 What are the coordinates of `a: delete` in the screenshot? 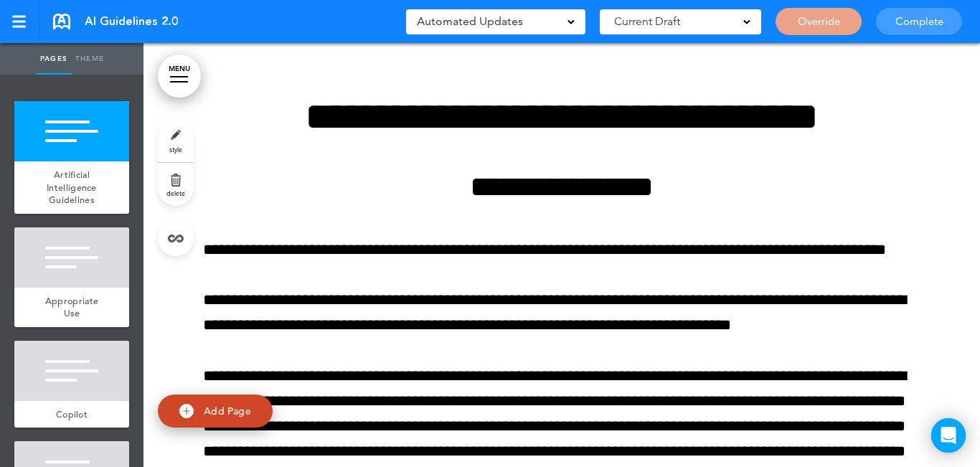 It's located at (176, 185).